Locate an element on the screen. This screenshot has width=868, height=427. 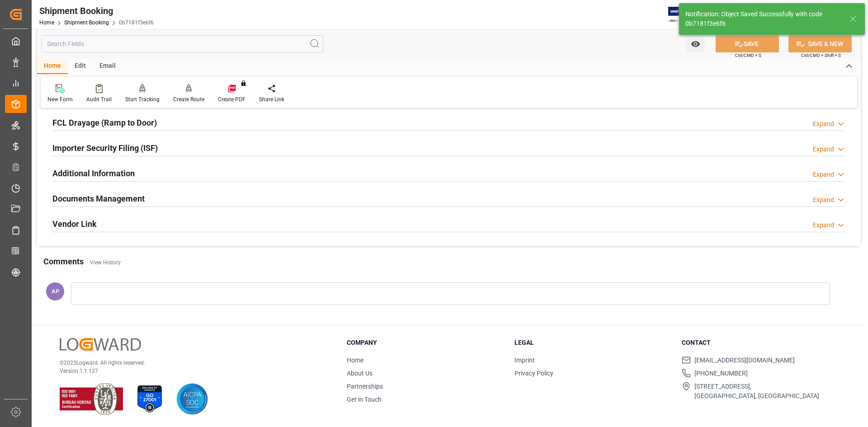
button: SAVE is located at coordinates (747, 44).